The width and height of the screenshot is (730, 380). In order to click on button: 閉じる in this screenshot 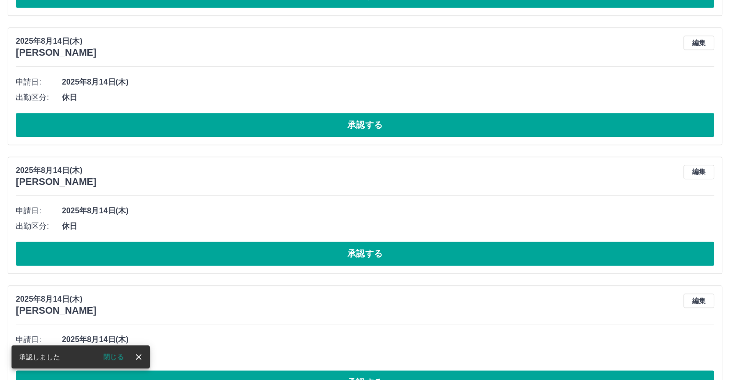, I will do `click(113, 357)`.